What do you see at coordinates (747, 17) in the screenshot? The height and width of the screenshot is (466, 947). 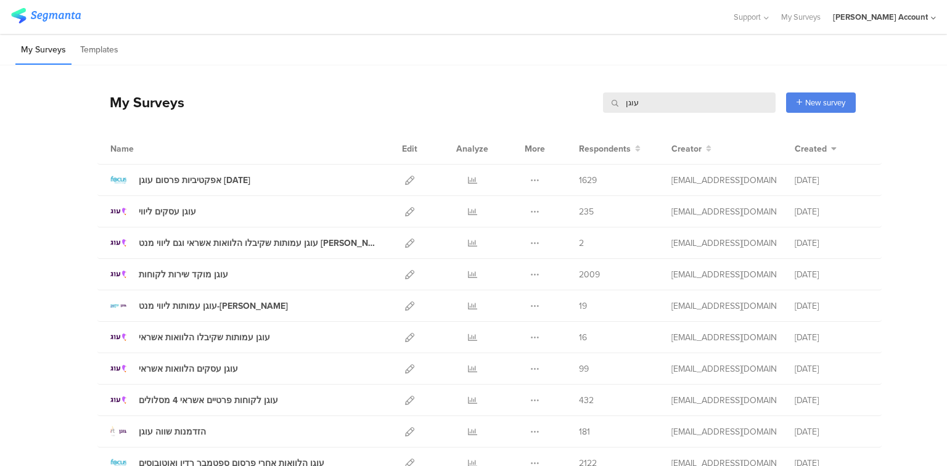 I see `span: Support` at bounding box center [747, 17].